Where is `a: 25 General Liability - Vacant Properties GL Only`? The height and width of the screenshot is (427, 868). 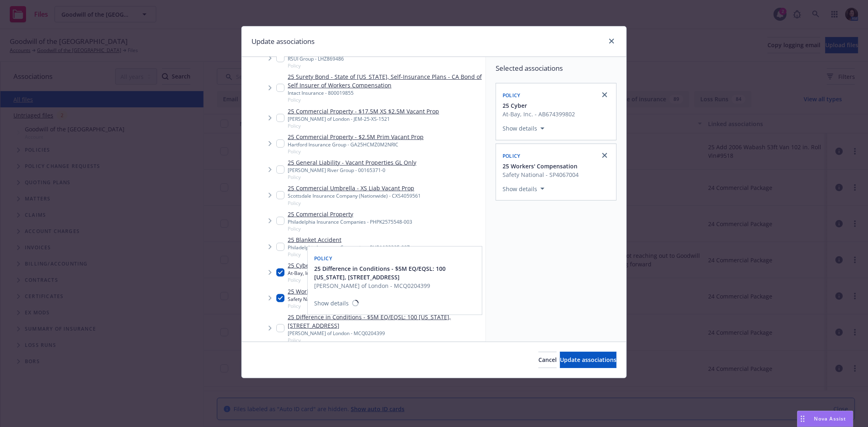
a: 25 General Liability - Vacant Properties GL Only is located at coordinates (352, 162).